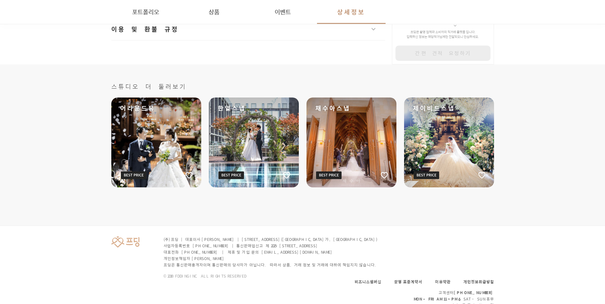  Describe the element at coordinates (442, 282) in the screenshot. I see `a: 이용약관` at that location.